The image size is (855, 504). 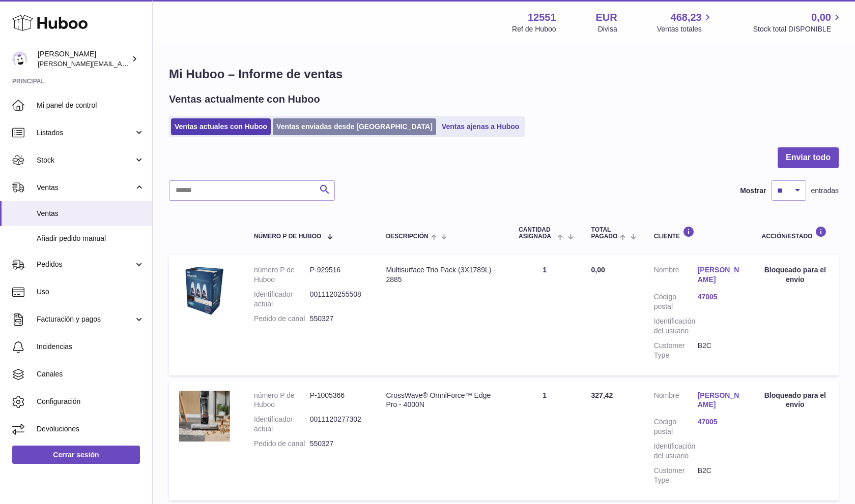 What do you see at coordinates (685, 22) in the screenshot?
I see `a: 468,23 Ventas totales` at bounding box center [685, 22].